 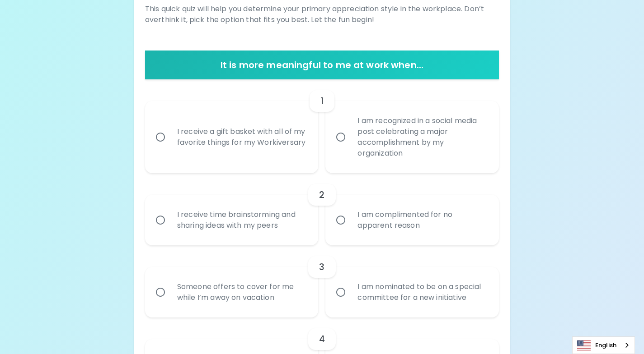 What do you see at coordinates (322, 101) in the screenshot?
I see `h6: 1` at bounding box center [322, 101].